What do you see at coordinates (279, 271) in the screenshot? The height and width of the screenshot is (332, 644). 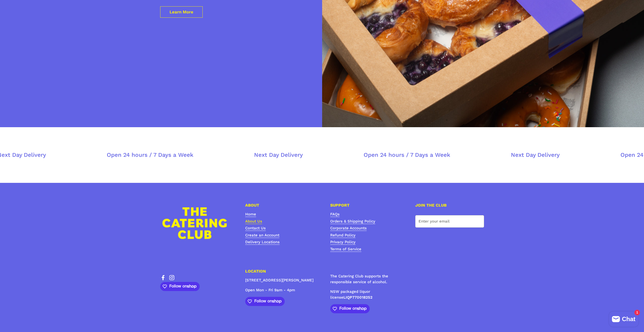 I see `h4: LOCATION` at bounding box center [279, 271].